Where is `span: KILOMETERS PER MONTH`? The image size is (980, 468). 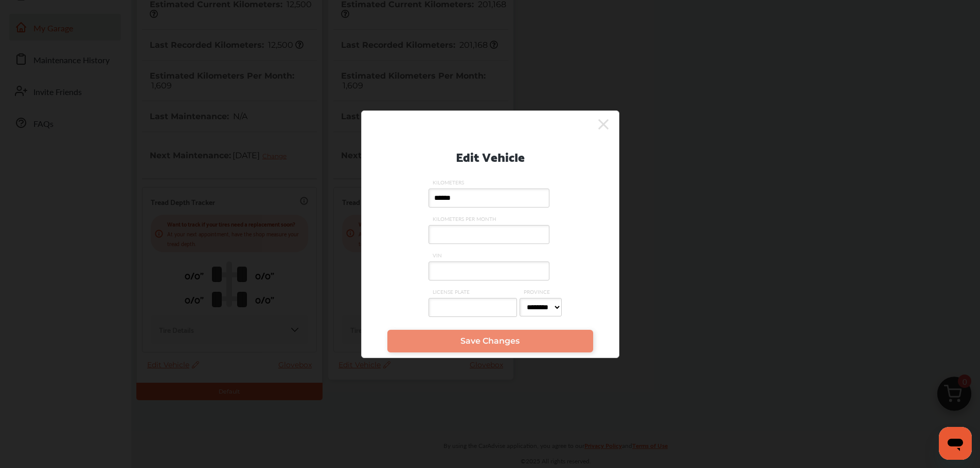 span: KILOMETERS PER MONTH is located at coordinates (490, 219).